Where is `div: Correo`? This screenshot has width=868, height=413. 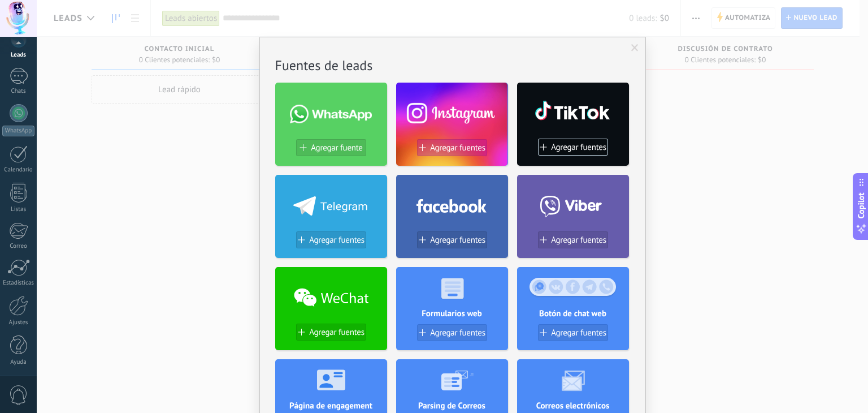 div: Correo is located at coordinates (18, 246).